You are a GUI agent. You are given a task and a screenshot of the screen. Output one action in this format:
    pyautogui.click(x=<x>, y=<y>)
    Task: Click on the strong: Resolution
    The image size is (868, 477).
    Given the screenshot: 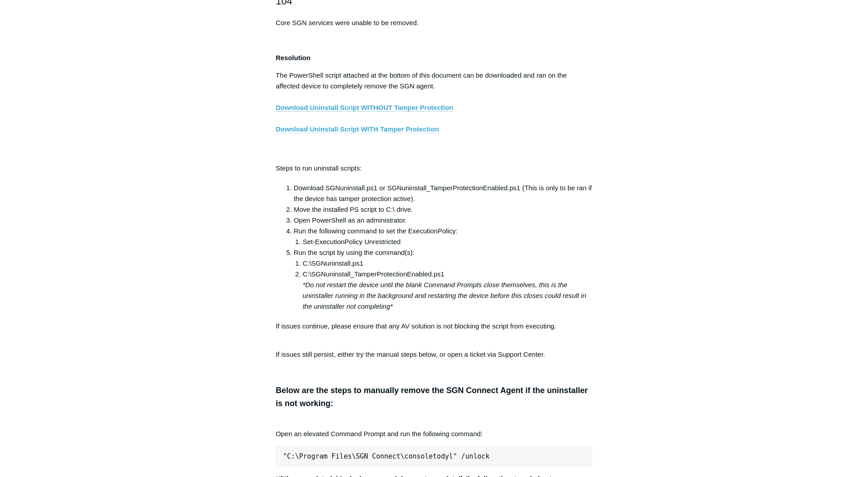 What is the action you would take?
    pyautogui.click(x=294, y=58)
    